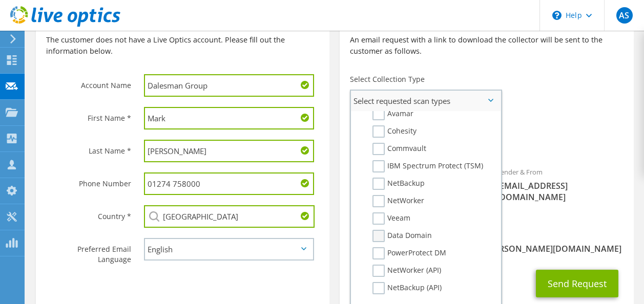  Describe the element at coordinates (407, 271) in the screenshot. I see `label: NetWorker (API)` at that location.